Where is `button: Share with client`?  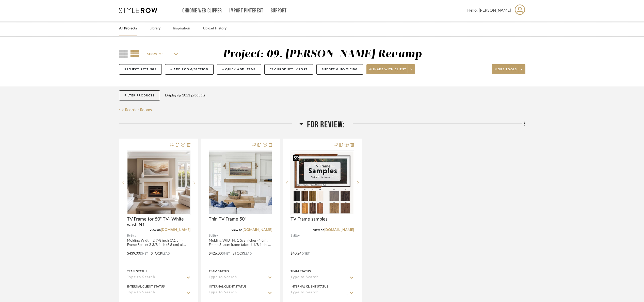 button: Share with client is located at coordinates (391, 69).